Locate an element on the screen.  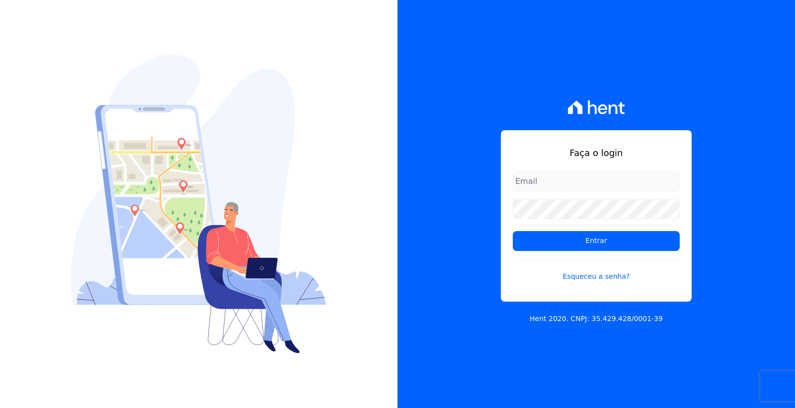
img: Login is located at coordinates (199, 204).